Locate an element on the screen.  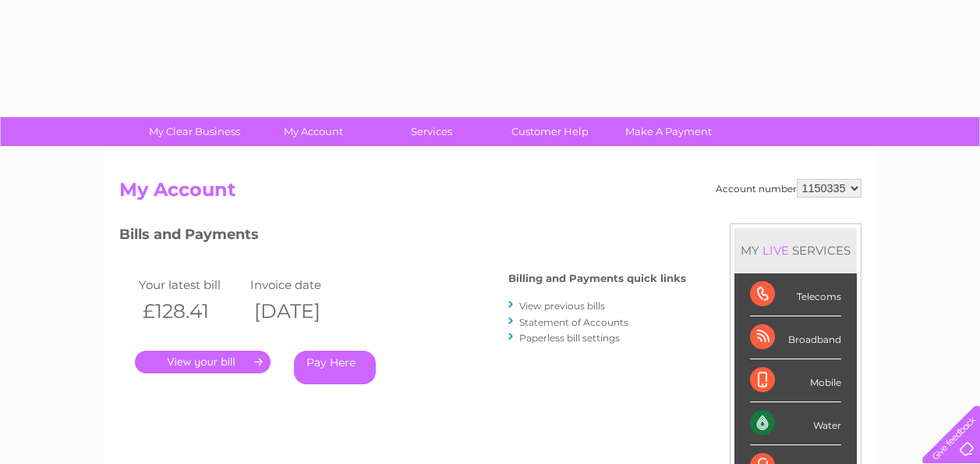
th: £128.41 is located at coordinates (191, 311).